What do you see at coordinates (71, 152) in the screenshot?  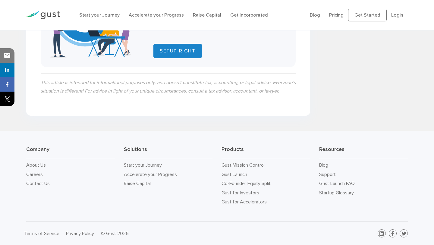 I see `h3: Company` at bounding box center [71, 152].